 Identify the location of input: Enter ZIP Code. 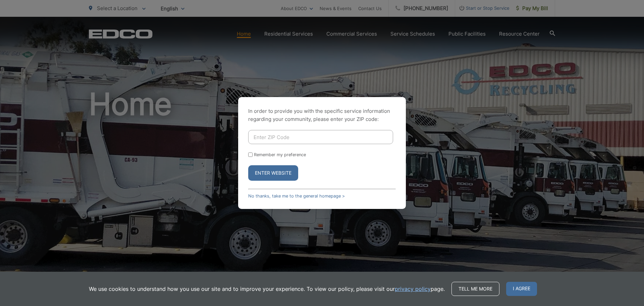
(321, 137).